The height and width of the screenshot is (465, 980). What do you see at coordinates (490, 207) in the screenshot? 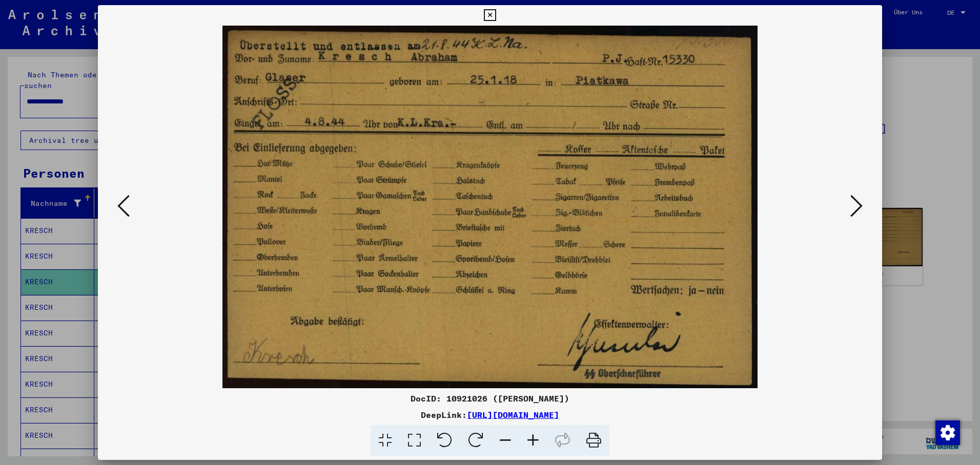
I see `img: 001.jpg` at bounding box center [490, 207].